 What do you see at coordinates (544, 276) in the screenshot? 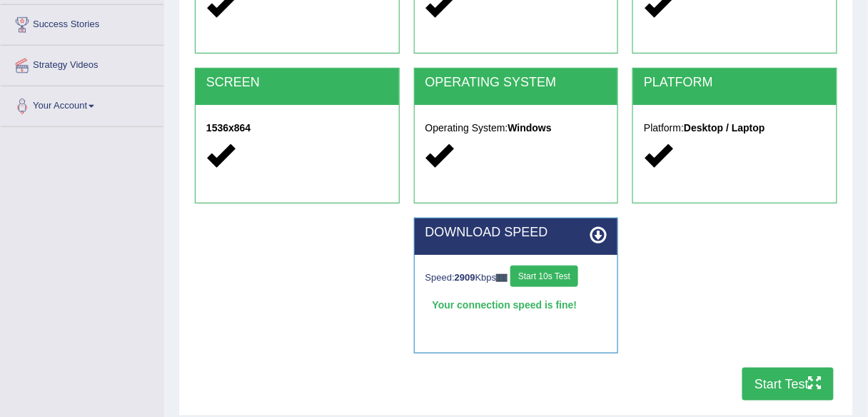
I see `button: Start 10s Test` at bounding box center [544, 276].